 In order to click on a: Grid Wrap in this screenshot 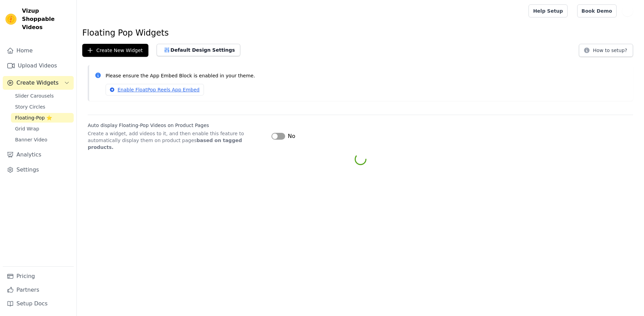, I will do `click(43, 129)`.